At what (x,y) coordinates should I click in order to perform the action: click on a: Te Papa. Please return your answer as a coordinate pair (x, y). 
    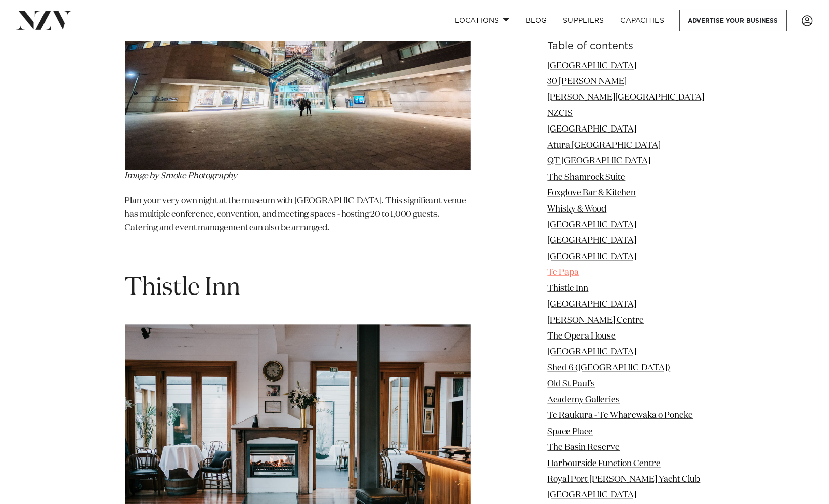
    Looking at the image, I should click on (564, 273).